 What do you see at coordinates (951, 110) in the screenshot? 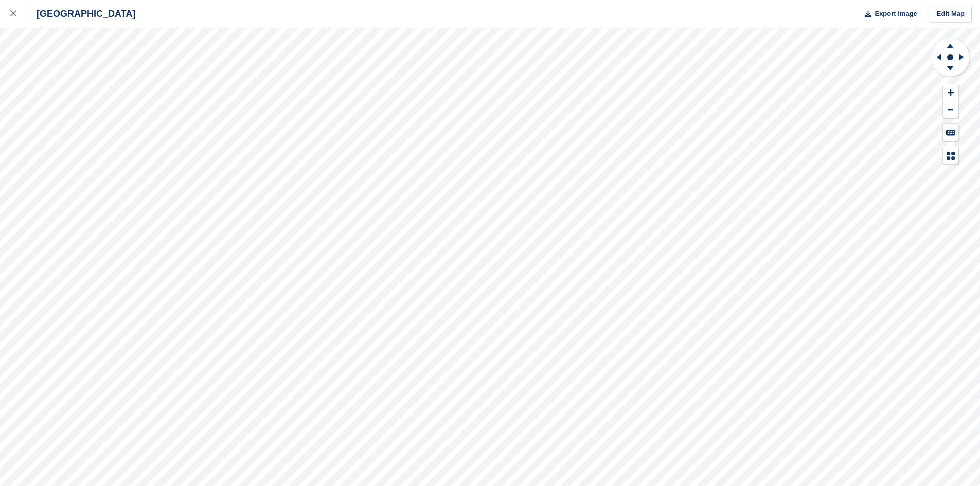
I see `button: Zoom Out` at bounding box center [951, 110].